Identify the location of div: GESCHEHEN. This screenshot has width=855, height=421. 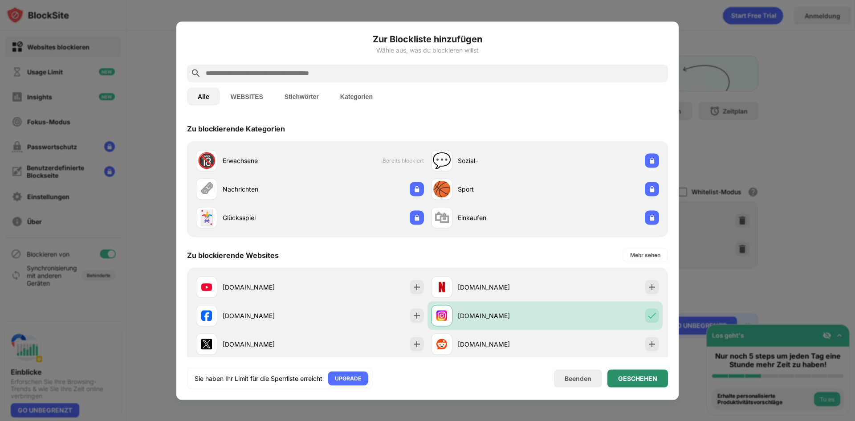
(638, 378).